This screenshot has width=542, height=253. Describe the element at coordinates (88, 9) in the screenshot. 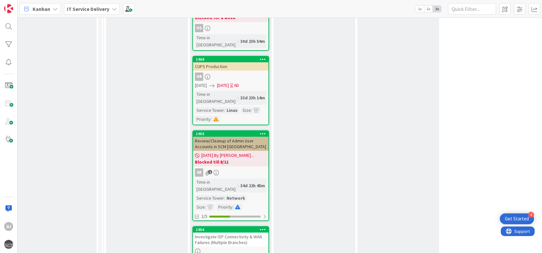

I see `b: IT Service Delivery` at that location.